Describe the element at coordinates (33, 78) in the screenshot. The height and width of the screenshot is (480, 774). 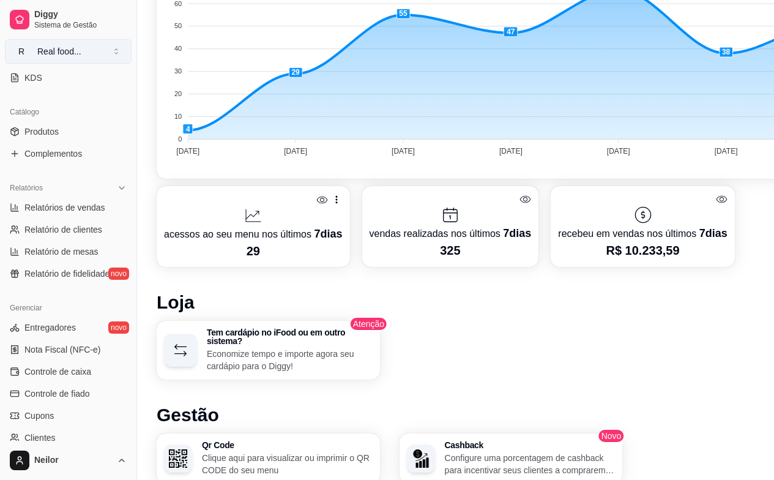
I see `span: KDS` at that location.